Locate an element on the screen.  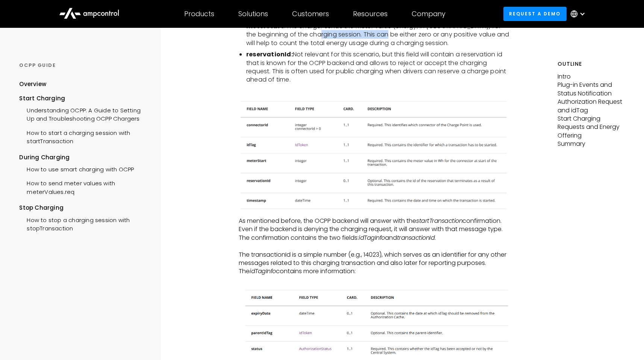
a: How to use smart charging with OCPP is located at coordinates (76, 168).